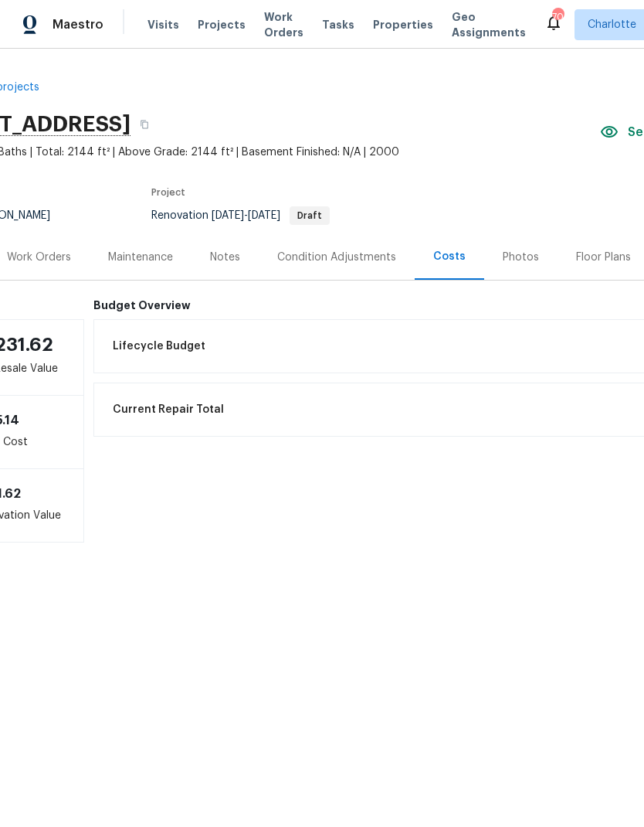 Image resolution: width=644 pixels, height=827 pixels. Describe the element at coordinates (489, 25) in the screenshot. I see `span: Geo Assignments` at that location.